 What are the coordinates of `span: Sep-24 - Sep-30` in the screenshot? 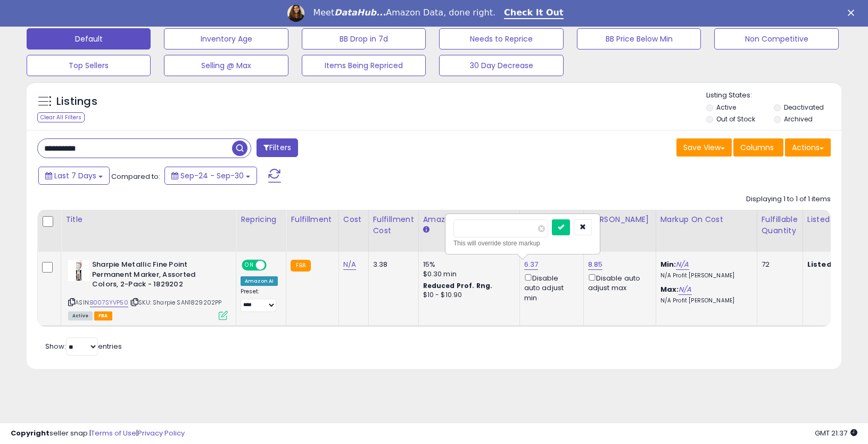 It's located at (212, 175).